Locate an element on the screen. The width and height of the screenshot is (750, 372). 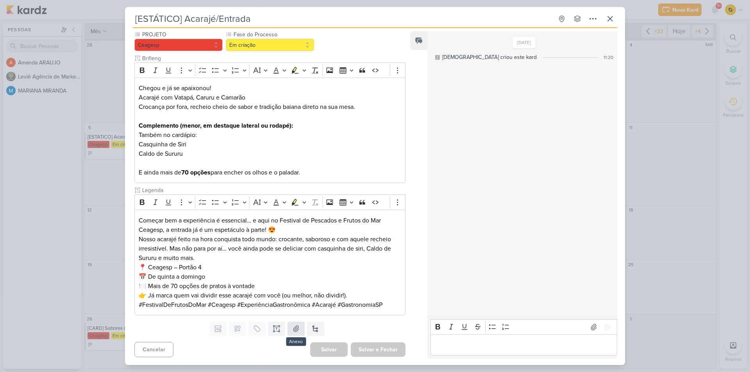
strong: Complemento (menor, em destaque lateral ou rodapé): is located at coordinates (216, 126).